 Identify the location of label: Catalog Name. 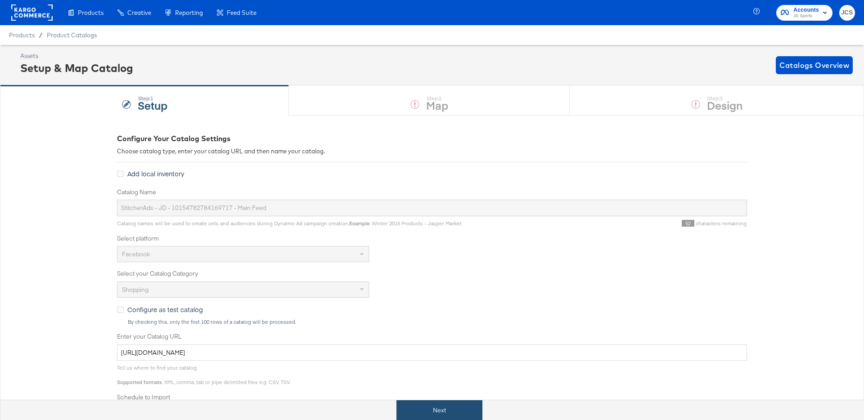
(432, 192).